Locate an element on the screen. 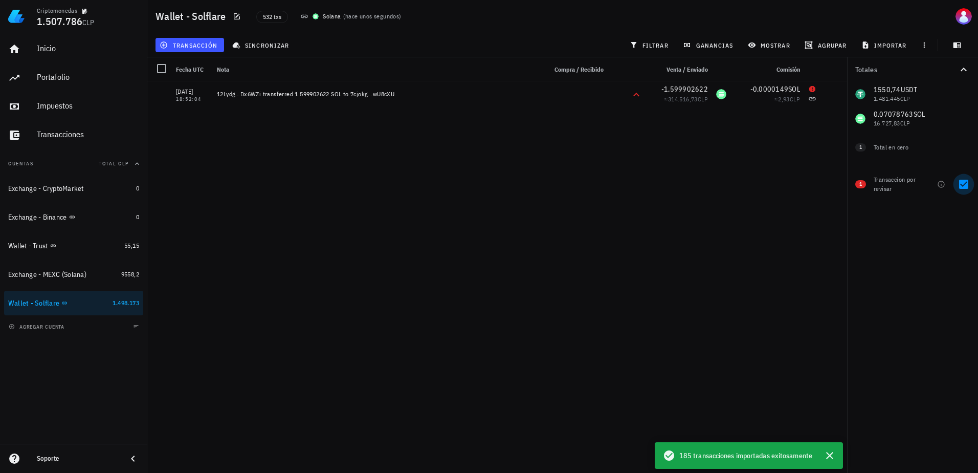  div: Comisión is located at coordinates (768, 70).